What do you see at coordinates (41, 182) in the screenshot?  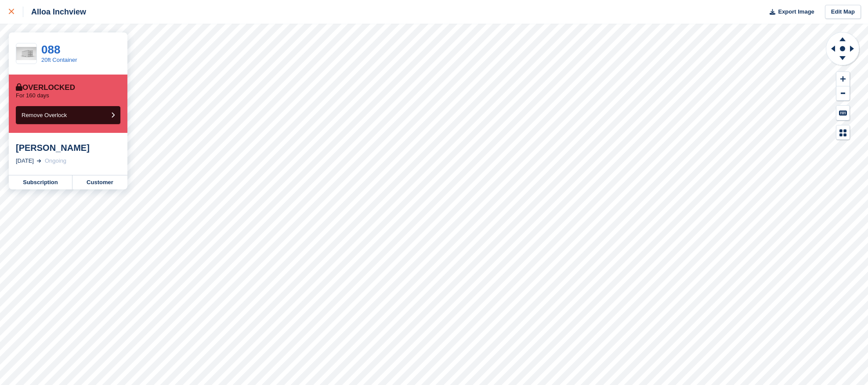 I see `a: Subscription` at bounding box center [41, 182].